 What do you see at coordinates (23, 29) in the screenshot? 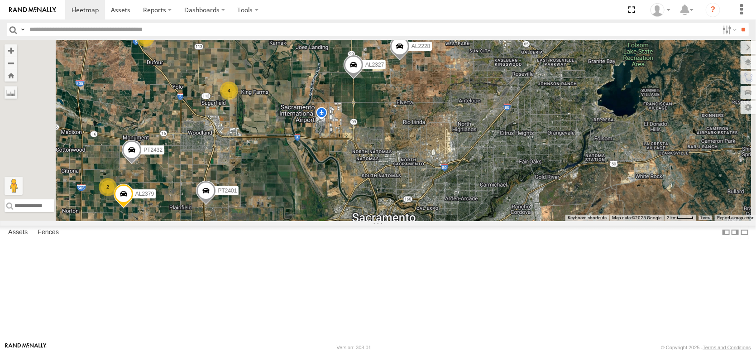
I see `label: Search Query` at bounding box center [23, 29].